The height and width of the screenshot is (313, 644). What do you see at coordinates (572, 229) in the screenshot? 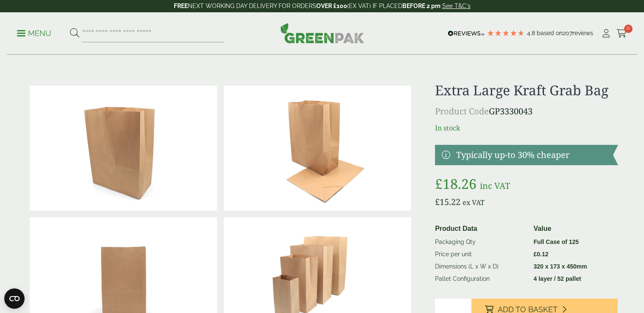
I see `th: Value` at bounding box center [572, 229].